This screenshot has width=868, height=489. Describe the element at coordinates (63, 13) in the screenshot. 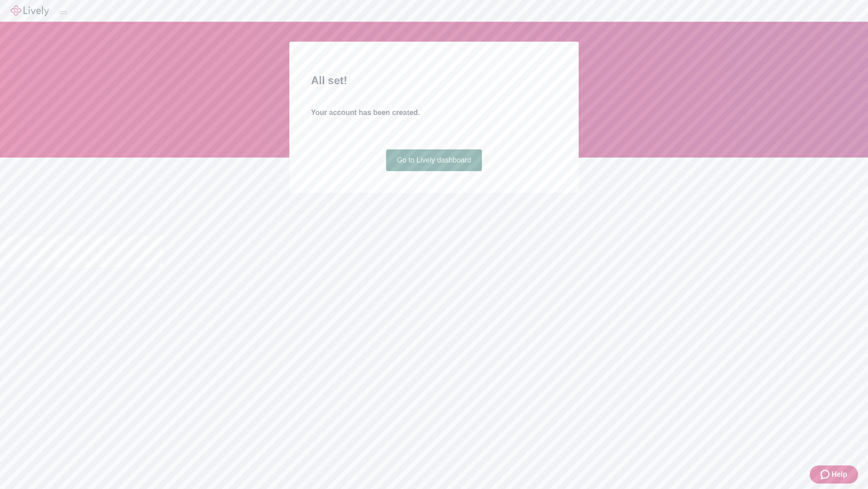

I see `button: Log out` at that location.